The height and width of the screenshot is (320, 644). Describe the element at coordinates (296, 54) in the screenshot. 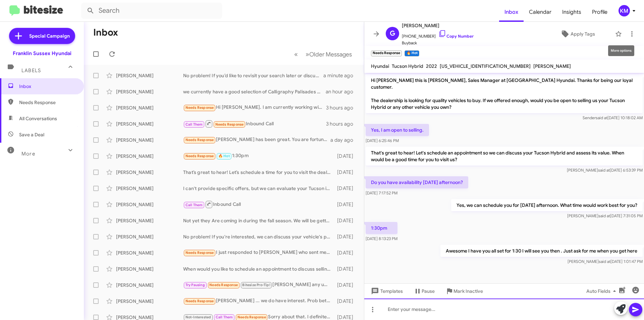

I see `button: Previous` at that location.